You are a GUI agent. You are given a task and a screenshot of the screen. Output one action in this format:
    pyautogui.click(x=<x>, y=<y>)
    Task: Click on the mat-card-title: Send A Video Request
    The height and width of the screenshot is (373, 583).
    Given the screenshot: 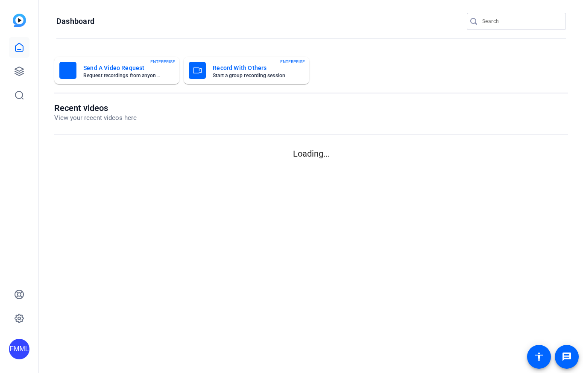 What is the action you would take?
    pyautogui.click(x=122, y=68)
    